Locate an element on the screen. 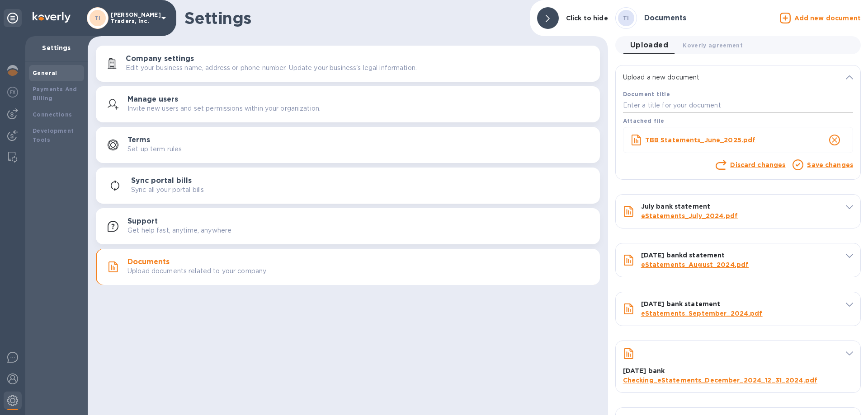  div: Unpin categories is located at coordinates (13, 18).